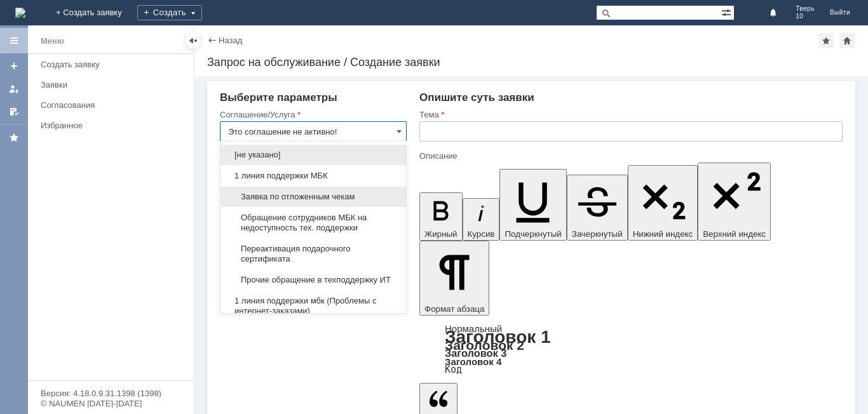 The width and height of the screenshot is (868, 414). Describe the element at coordinates (113, 105) in the screenshot. I see `a: Согласования` at that location.